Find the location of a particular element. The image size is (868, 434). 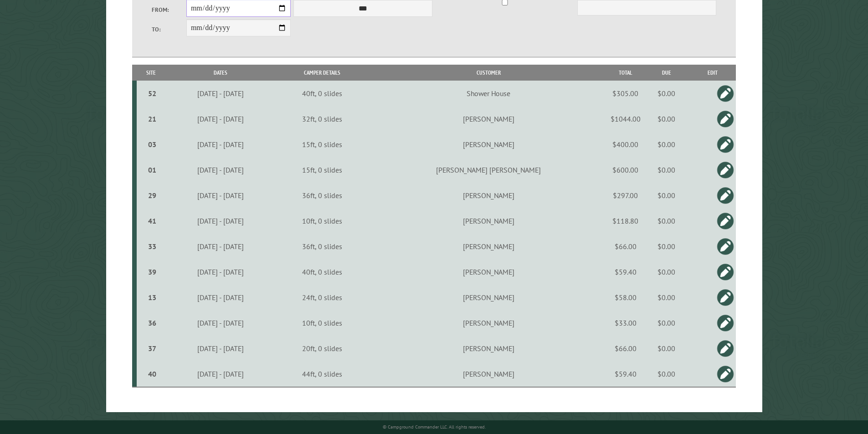

th: Customer is located at coordinates (488, 72).